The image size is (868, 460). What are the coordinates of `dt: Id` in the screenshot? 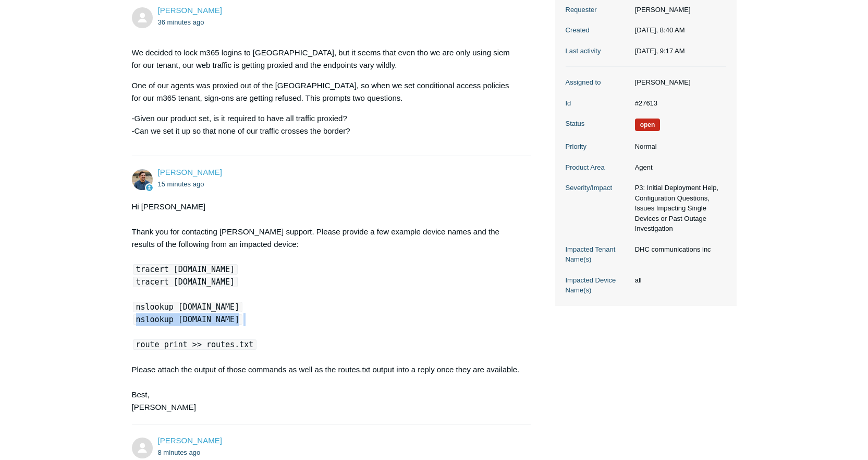 It's located at (597, 103).